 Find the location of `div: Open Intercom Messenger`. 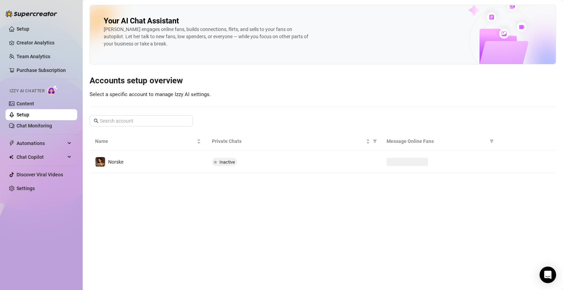

div: Open Intercom Messenger is located at coordinates (548, 275).